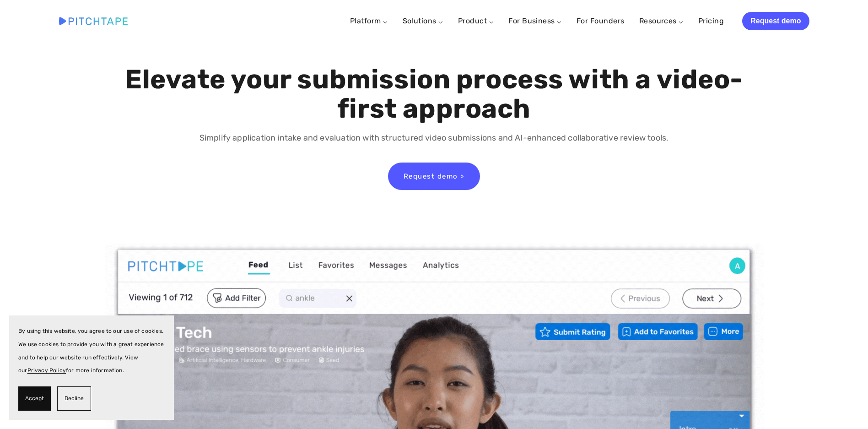 The width and height of the screenshot is (868, 429). Describe the element at coordinates (92, 368) in the screenshot. I see `section: Cookie banner` at that location.